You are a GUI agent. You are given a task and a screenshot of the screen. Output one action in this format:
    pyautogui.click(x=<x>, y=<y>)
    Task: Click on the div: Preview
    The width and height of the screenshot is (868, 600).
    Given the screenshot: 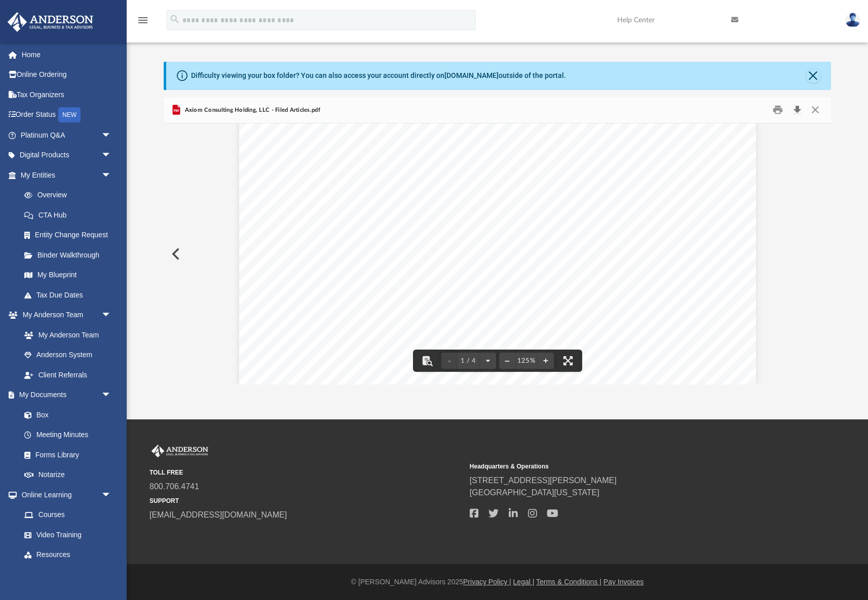 What is the action you would take?
    pyautogui.click(x=497, y=241)
    